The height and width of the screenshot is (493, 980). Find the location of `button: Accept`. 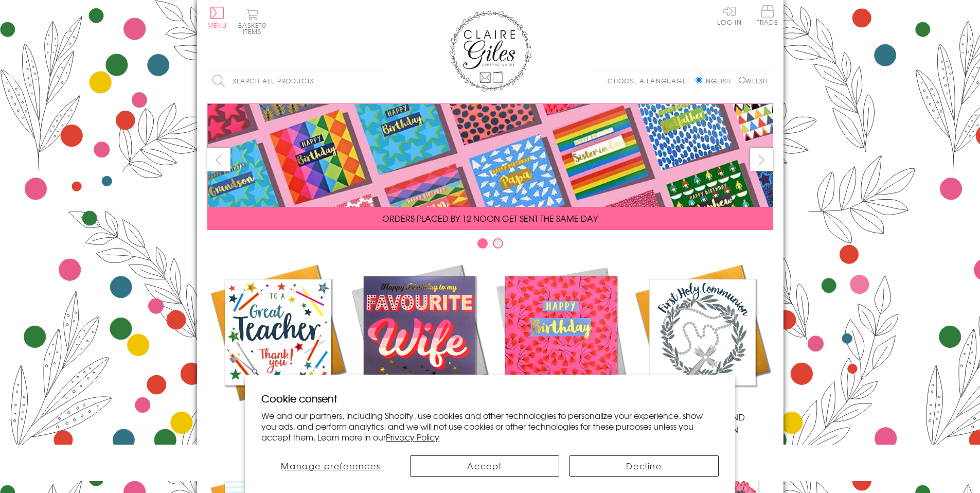

button: Accept is located at coordinates (484, 465).